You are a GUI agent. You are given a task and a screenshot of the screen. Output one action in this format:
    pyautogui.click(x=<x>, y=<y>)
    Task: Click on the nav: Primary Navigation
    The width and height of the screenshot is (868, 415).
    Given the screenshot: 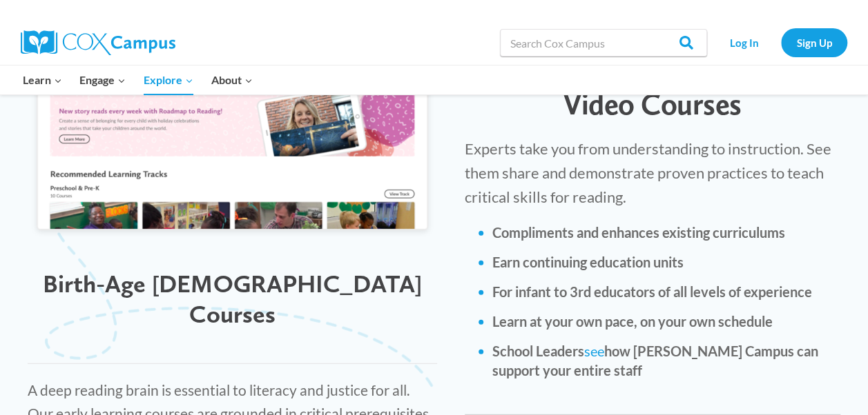 What is the action you would take?
    pyautogui.click(x=138, y=80)
    